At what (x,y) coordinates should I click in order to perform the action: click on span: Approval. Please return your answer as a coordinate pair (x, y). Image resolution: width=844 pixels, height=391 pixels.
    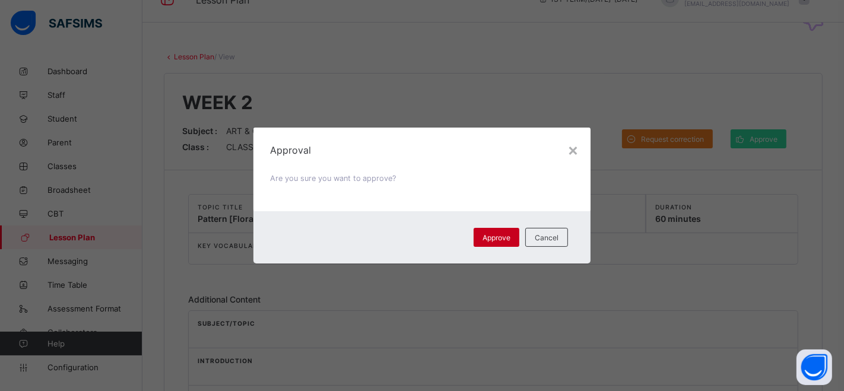
    Looking at the image, I should click on (422, 150).